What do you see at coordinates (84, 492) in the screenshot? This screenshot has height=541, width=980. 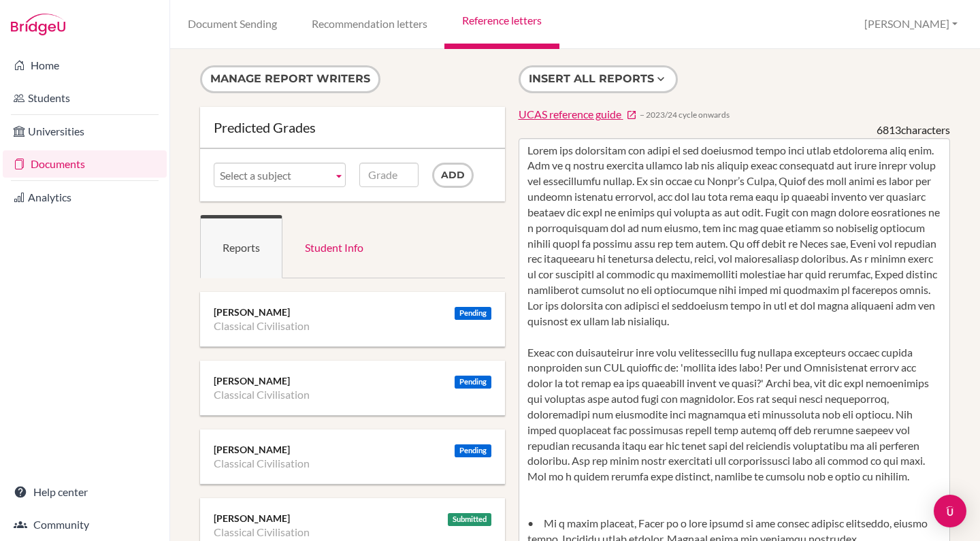 I see `a: Help center` at bounding box center [84, 492].